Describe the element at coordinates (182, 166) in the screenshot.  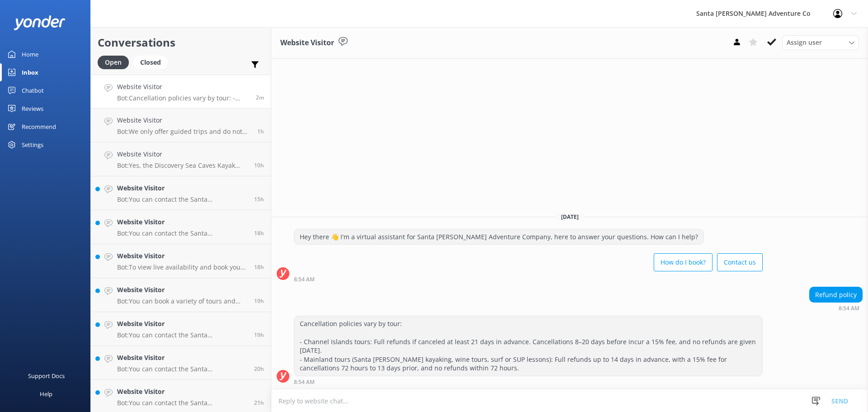
I see `p: Bot: Yes, the Discovery Sea Caves Kayak Tour includes paddling through scenic sea caves as part o...` at that location.